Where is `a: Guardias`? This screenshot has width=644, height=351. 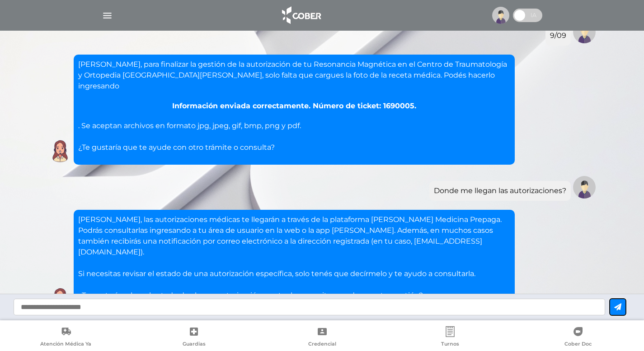
a: Guardias is located at coordinates (194, 338).